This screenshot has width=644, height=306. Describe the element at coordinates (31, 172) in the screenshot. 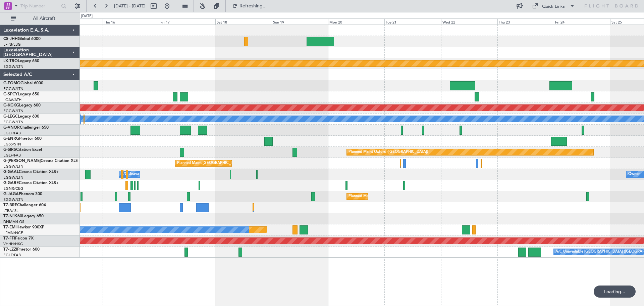

I see `a: G-GAALCessna Citation XLS+` at that location.